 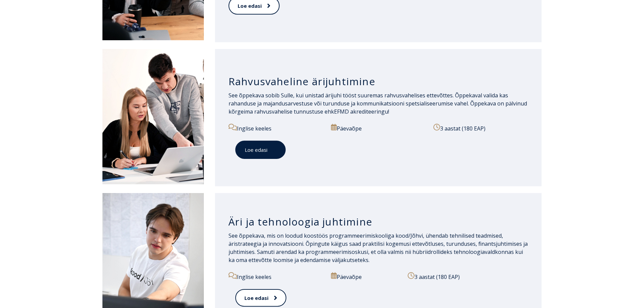 What do you see at coordinates (378, 222) in the screenshot?
I see `h3: Äri ja tehnoloogia juhtimine` at bounding box center [378, 222].